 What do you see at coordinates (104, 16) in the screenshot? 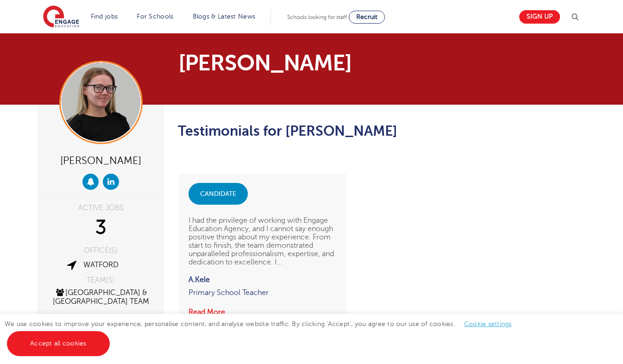
I see `a: Find jobs` at bounding box center [104, 16].